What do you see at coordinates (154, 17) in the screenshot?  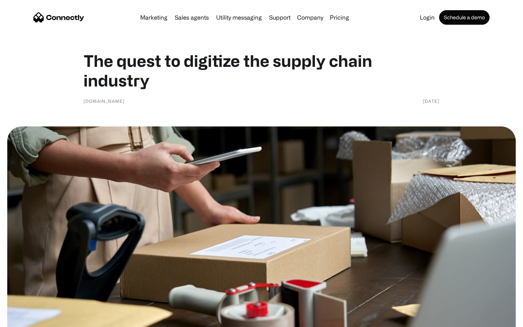 I see `a: Marketing` at bounding box center [154, 17].